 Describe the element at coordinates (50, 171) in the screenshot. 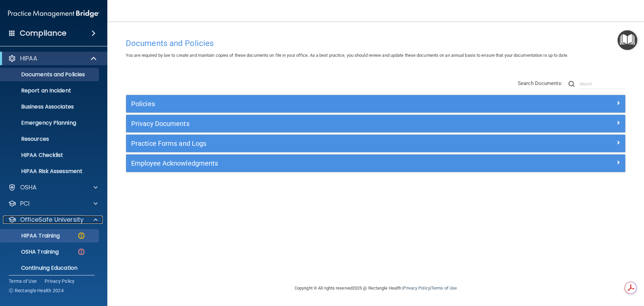

I see `p: HIPAA Risk Assessment` at that location.